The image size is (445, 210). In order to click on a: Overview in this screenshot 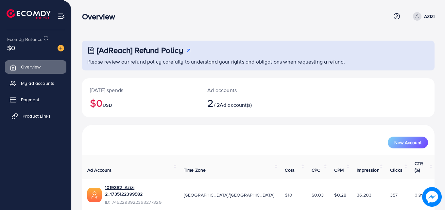, I will do `click(36, 67)`.